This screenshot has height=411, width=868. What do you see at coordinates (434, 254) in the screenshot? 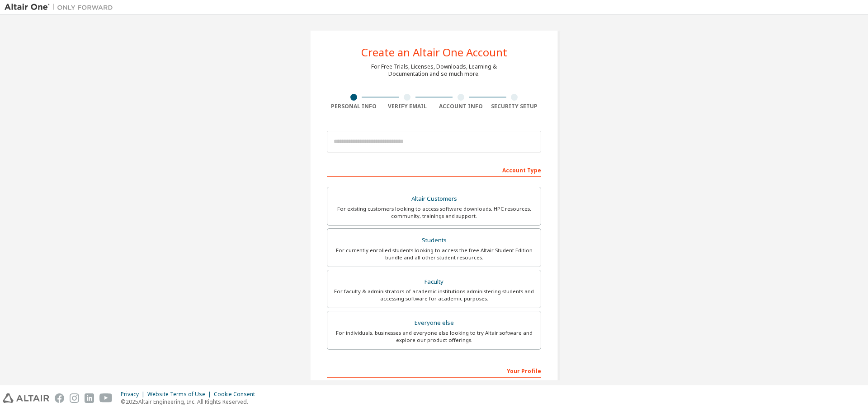
I see `div: For currently enrolled students looking to access the free Altair Student Edition bundle and all ...` at bounding box center [434, 254].